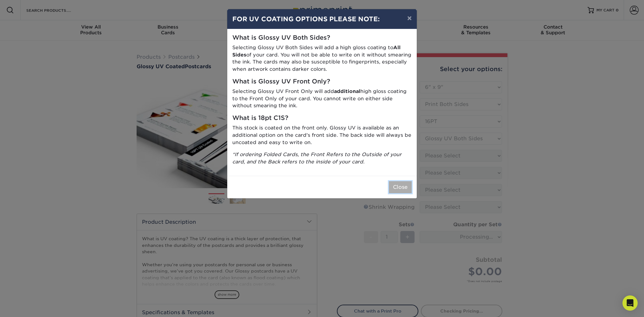  Describe the element at coordinates (347, 91) in the screenshot. I see `strong: additional` at that location.